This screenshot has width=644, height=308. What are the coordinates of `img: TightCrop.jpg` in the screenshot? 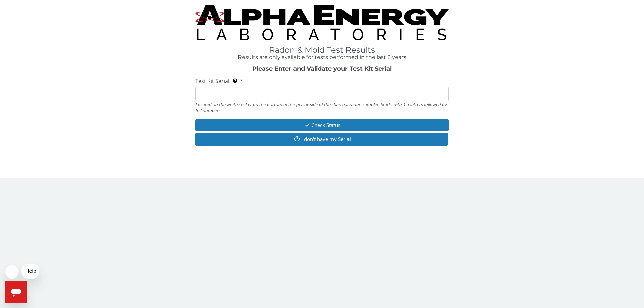 It's located at (322, 23).